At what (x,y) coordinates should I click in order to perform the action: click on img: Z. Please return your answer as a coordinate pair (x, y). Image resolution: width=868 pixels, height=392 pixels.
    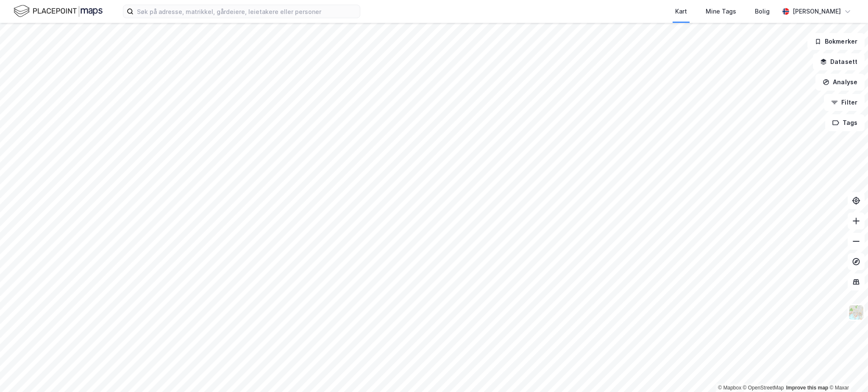
    Looking at the image, I should click on (856, 312).